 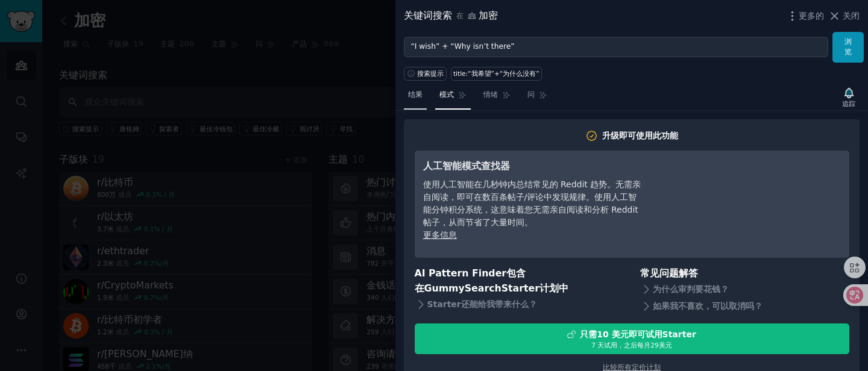 I want to click on button: 追踪, so click(x=848, y=97).